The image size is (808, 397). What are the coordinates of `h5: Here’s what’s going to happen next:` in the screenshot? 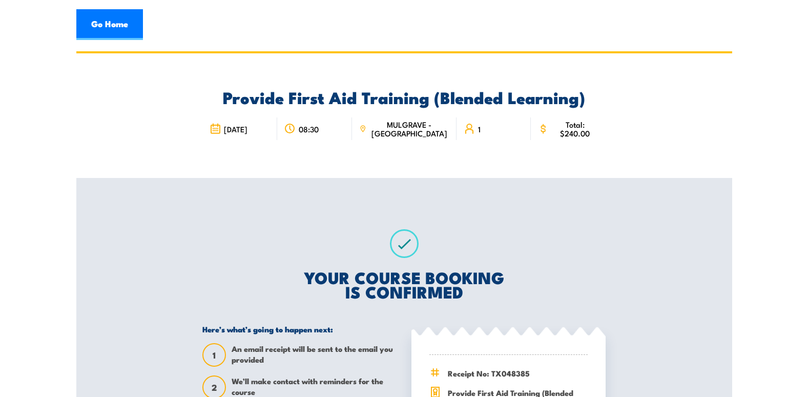 It's located at (299, 329).